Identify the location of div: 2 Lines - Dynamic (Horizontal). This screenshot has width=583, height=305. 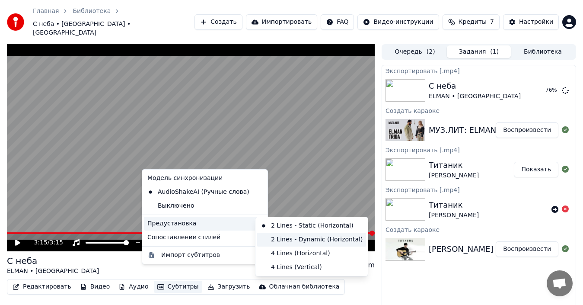
(312, 239).